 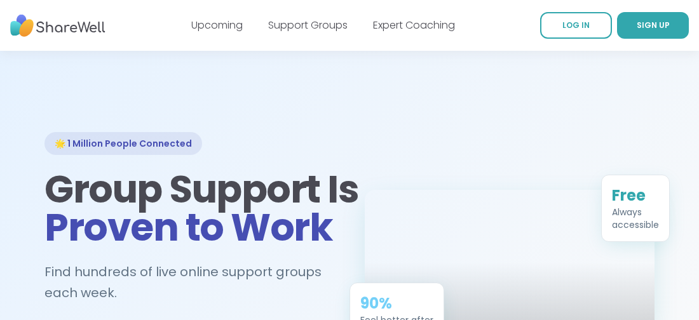 I want to click on span: LOG IN, so click(x=575, y=25).